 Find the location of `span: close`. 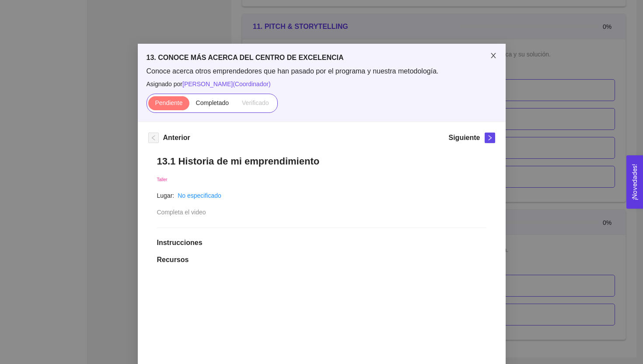

span: close is located at coordinates (493, 56).